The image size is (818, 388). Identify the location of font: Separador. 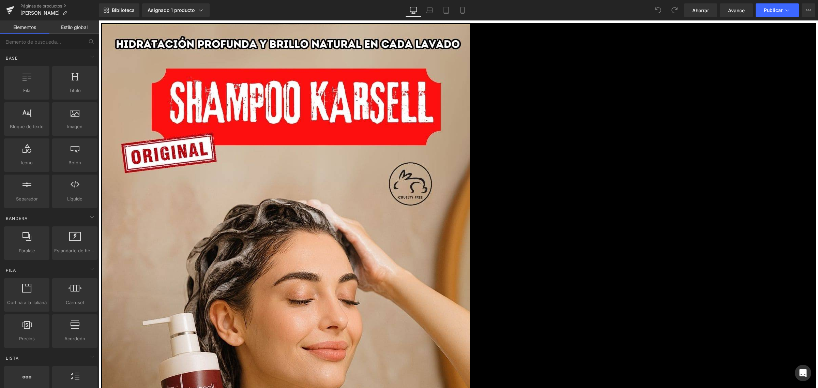
(27, 199).